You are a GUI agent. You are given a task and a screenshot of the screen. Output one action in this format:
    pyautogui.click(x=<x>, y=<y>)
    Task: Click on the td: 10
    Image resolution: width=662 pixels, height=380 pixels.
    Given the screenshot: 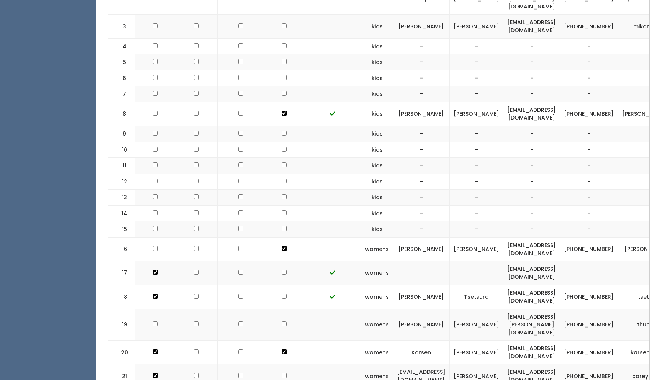 What is the action you would take?
    pyautogui.click(x=122, y=150)
    